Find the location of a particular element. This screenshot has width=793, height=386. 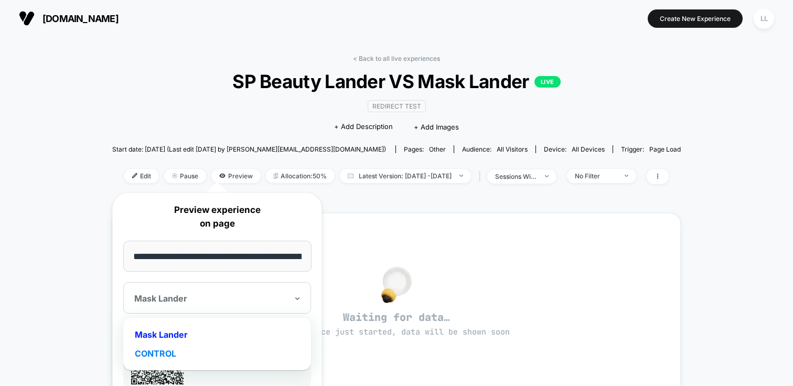

span: Pause is located at coordinates (185, 176).